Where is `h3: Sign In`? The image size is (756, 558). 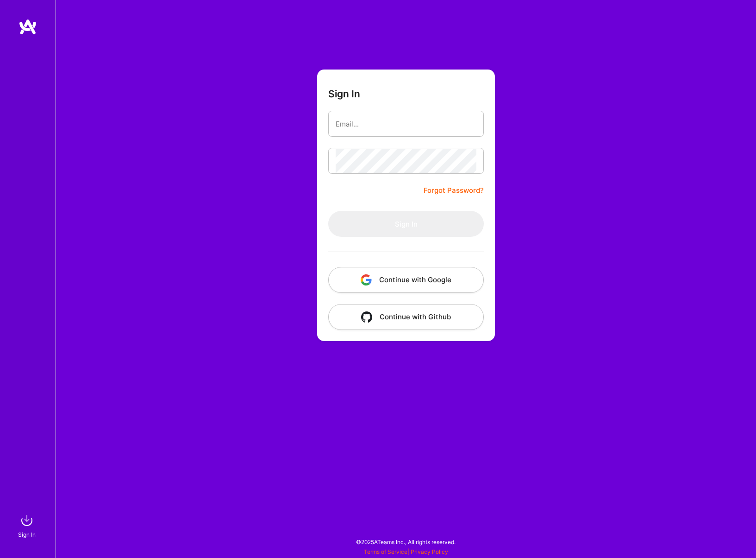 h3: Sign In is located at coordinates (344, 93).